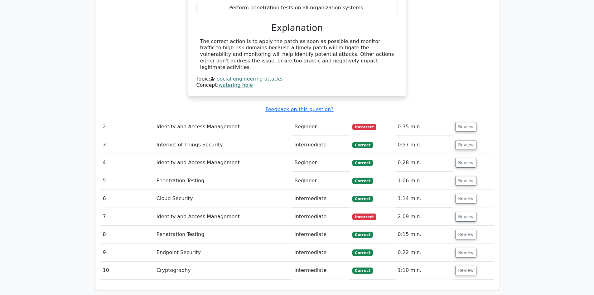 Image resolution: width=594 pixels, height=295 pixels. Describe the element at coordinates (297, 79) in the screenshot. I see `div: Topic:` at that location.